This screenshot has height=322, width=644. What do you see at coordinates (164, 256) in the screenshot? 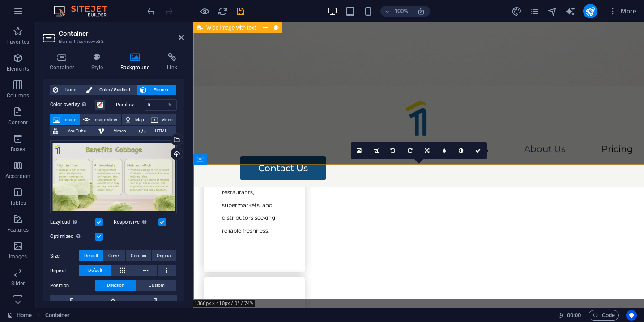
I see `span: Original` at bounding box center [164, 256].